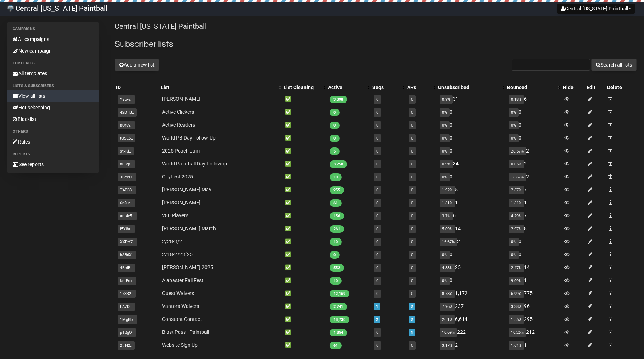 This screenshot has width=644, height=359. Describe the element at coordinates (127, 99) in the screenshot. I see `span: Ysovz..` at that location.